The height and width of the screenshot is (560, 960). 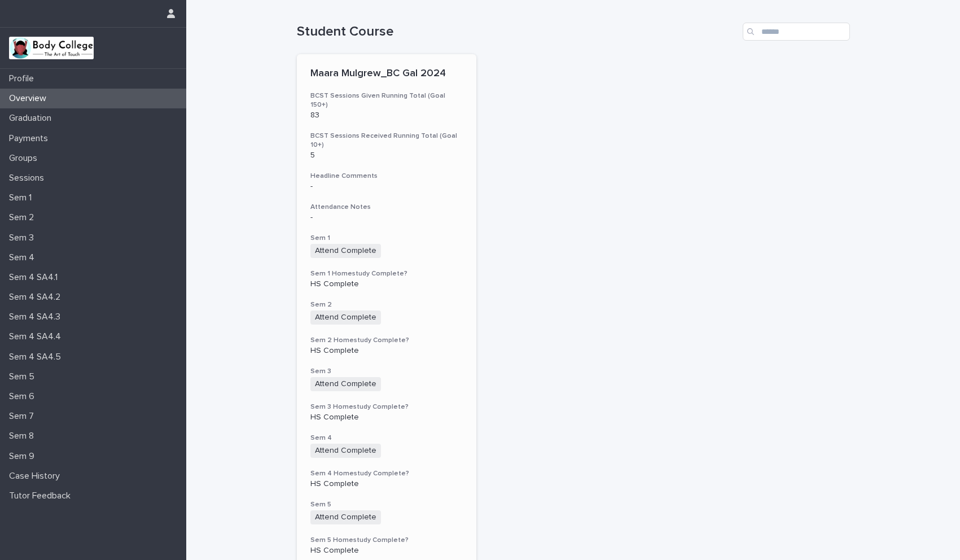 I want to click on p: Sem 5, so click(x=24, y=376).